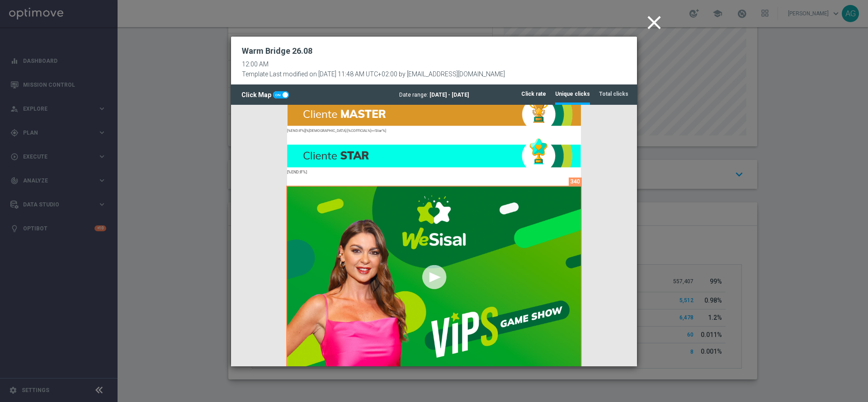 The height and width of the screenshot is (402, 868). I want to click on tab-header: Unique clicks, so click(572, 94).